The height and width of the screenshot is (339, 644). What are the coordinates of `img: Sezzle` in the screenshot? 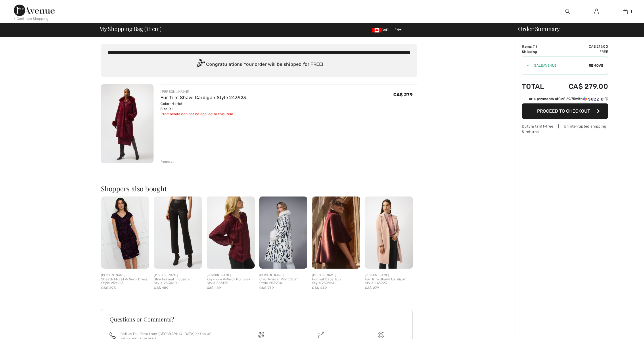 It's located at (593, 99).